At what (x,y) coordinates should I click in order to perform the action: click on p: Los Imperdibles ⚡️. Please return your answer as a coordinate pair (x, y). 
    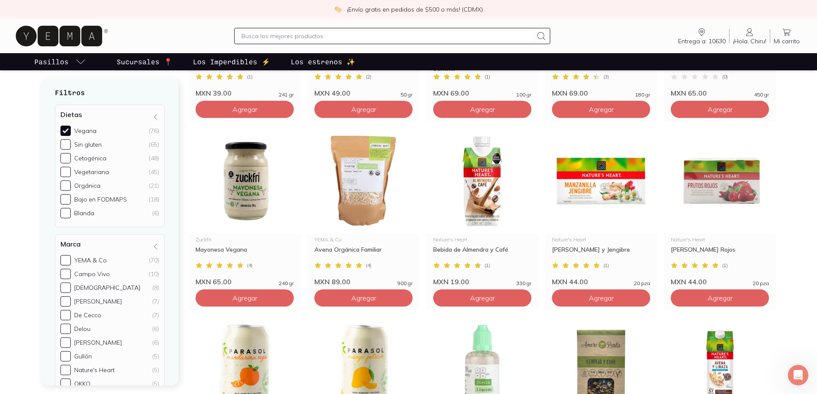
    Looking at the image, I should click on (232, 62).